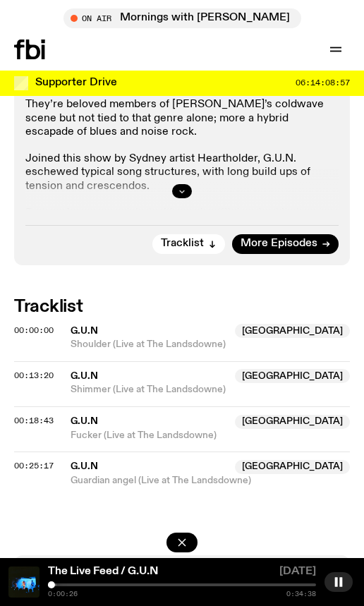 Image resolution: width=364 pixels, height=606 pixels. I want to click on span: 00:25:17, so click(34, 466).